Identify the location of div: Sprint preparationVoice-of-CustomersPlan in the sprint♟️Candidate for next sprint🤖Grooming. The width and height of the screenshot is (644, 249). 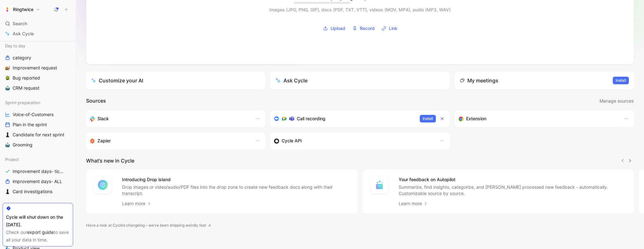
(38, 123).